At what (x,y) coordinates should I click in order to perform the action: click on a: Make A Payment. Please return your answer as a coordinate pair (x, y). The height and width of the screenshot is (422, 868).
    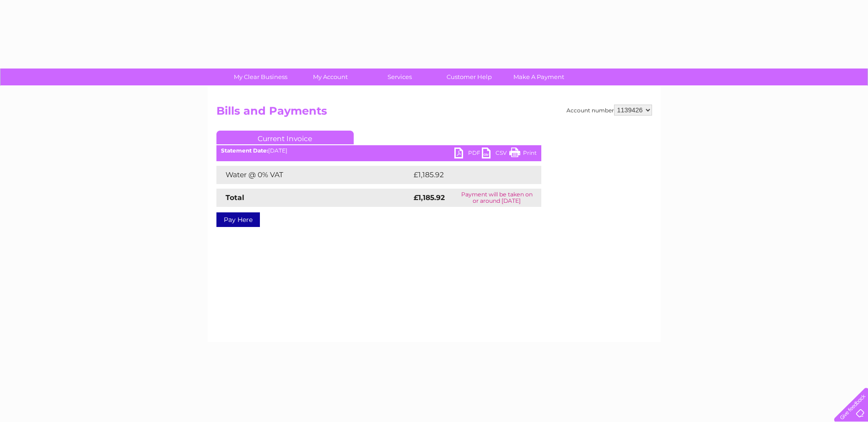
    Looking at the image, I should click on (538, 77).